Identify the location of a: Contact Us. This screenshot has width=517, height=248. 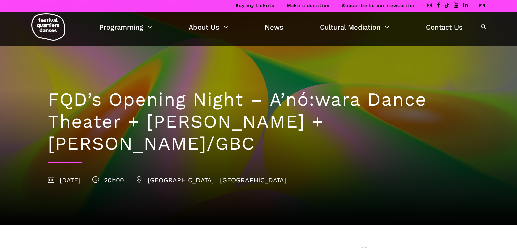
(444, 27).